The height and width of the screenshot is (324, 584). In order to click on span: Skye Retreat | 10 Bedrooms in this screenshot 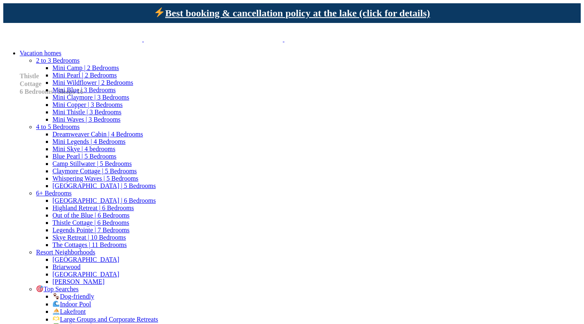, I will do `click(89, 237)`.